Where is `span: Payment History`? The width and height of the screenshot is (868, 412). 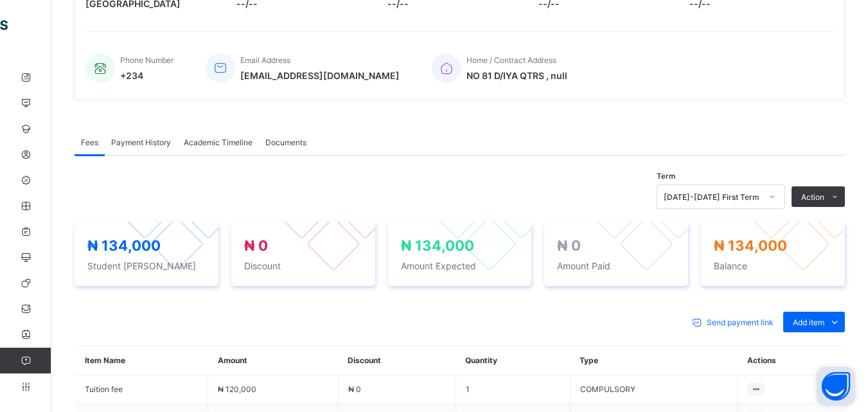 span: Payment History is located at coordinates (141, 142).